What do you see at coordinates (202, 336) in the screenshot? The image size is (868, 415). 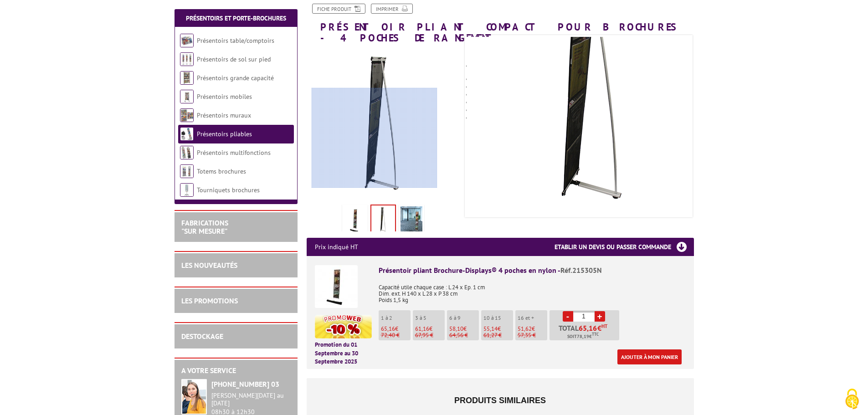 I see `a: DESTOCKAGE` at bounding box center [202, 336].